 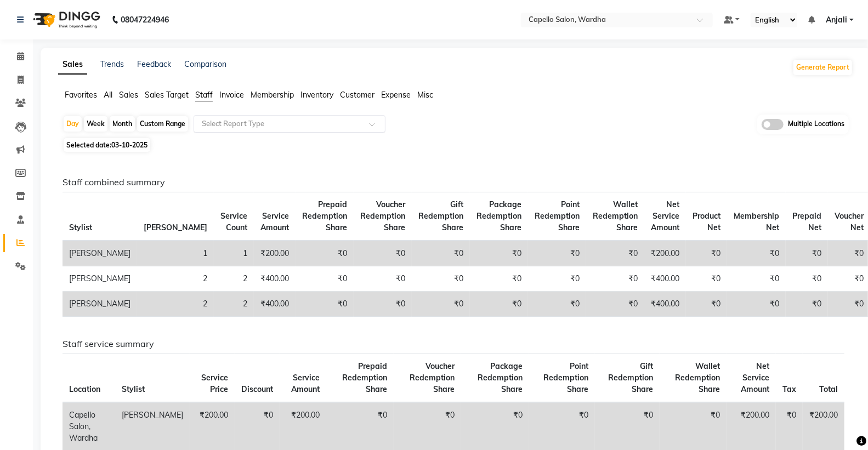 I want to click on a: Sales, so click(x=72, y=65).